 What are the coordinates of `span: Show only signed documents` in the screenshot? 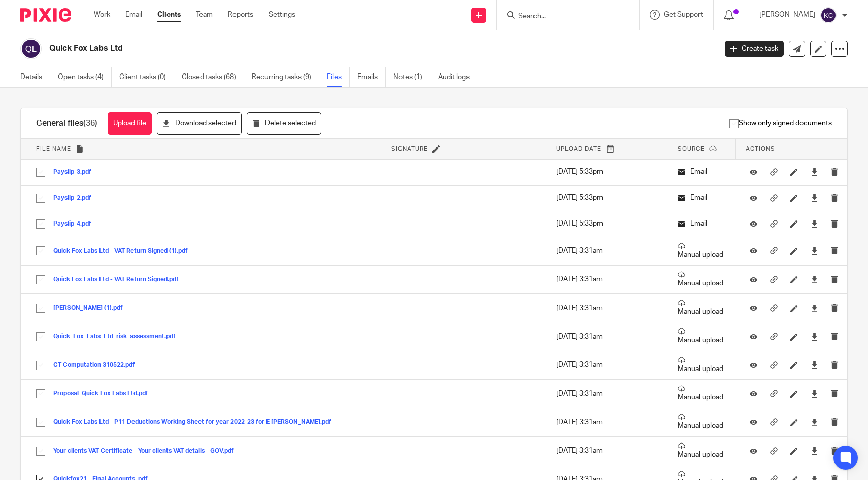 It's located at (780, 123).